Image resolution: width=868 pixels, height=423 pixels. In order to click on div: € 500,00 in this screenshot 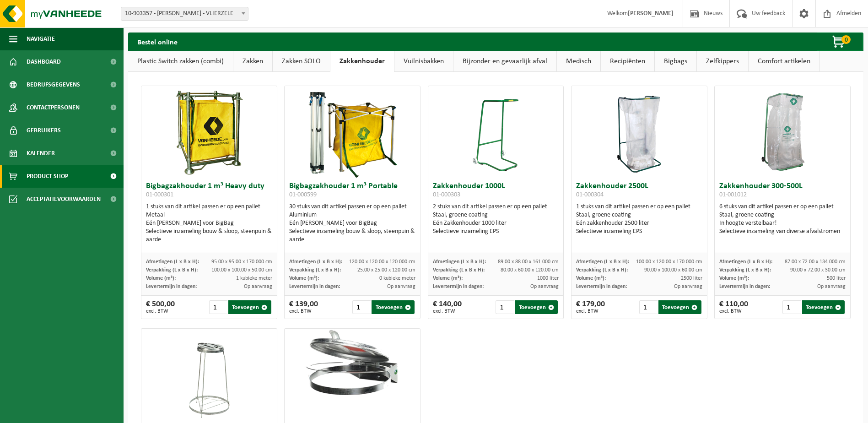, I will do `click(160, 307)`.